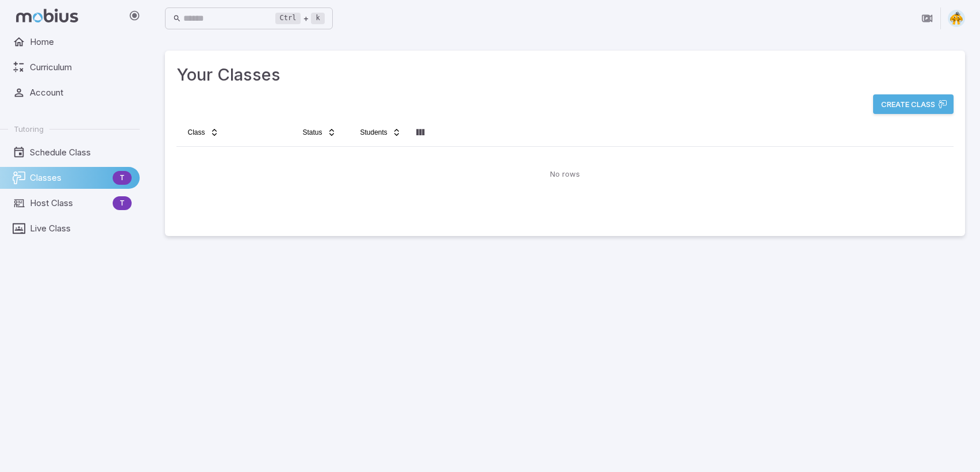 The height and width of the screenshot is (472, 980). I want to click on kbd: k, so click(318, 18).